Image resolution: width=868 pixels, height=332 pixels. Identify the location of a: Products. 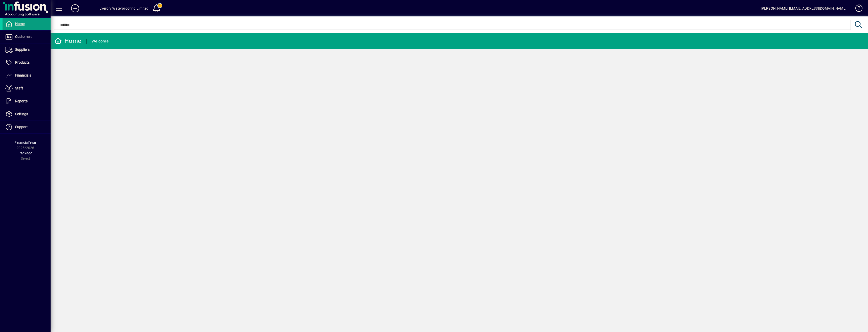
(27, 62).